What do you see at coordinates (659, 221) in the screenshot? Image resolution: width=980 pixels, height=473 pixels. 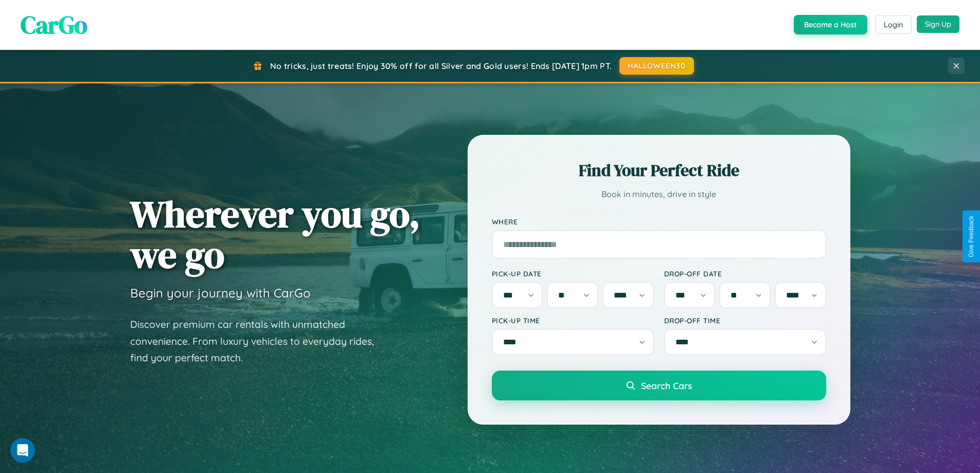 I see `label: Where` at bounding box center [659, 221].